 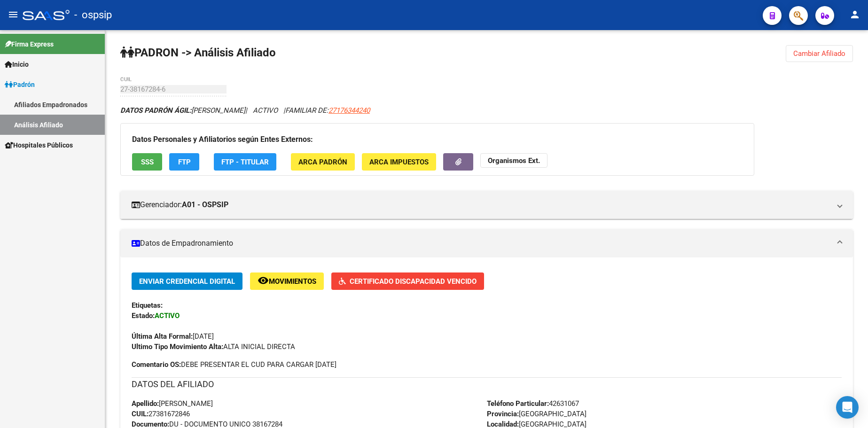 What do you see at coordinates (39, 145) in the screenshot?
I see `span: Hospitales Públicos` at bounding box center [39, 145].